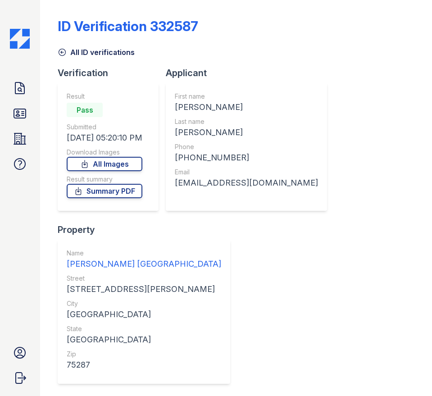  What do you see at coordinates (246, 121) in the screenshot?
I see `div: Last name` at bounding box center [246, 121].